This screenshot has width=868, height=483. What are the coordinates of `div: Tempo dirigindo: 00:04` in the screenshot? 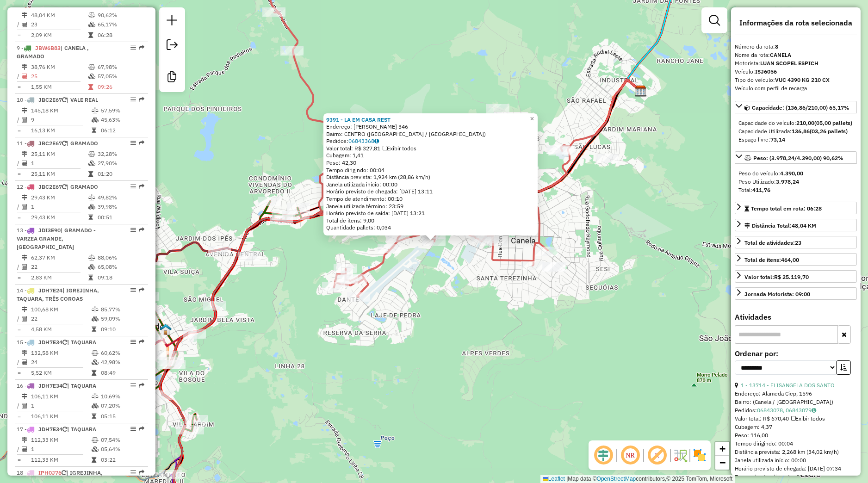 It's located at (796, 443).